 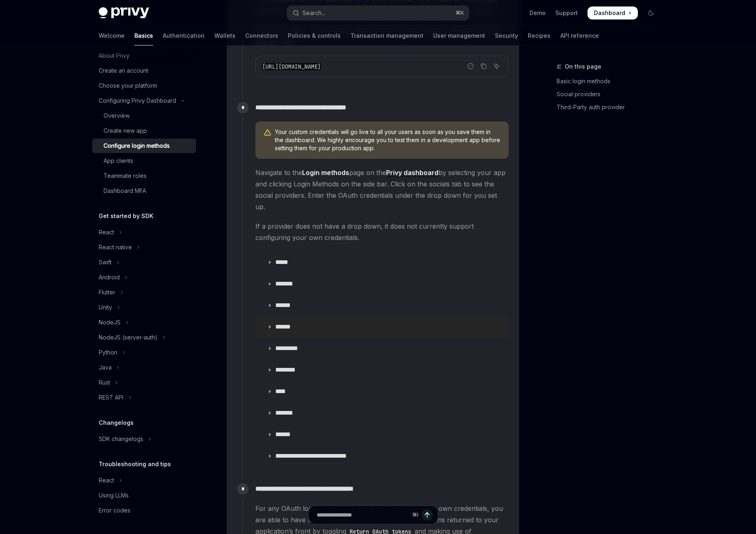 What do you see at coordinates (144, 511) in the screenshot?
I see `a: Error codes` at bounding box center [144, 511].